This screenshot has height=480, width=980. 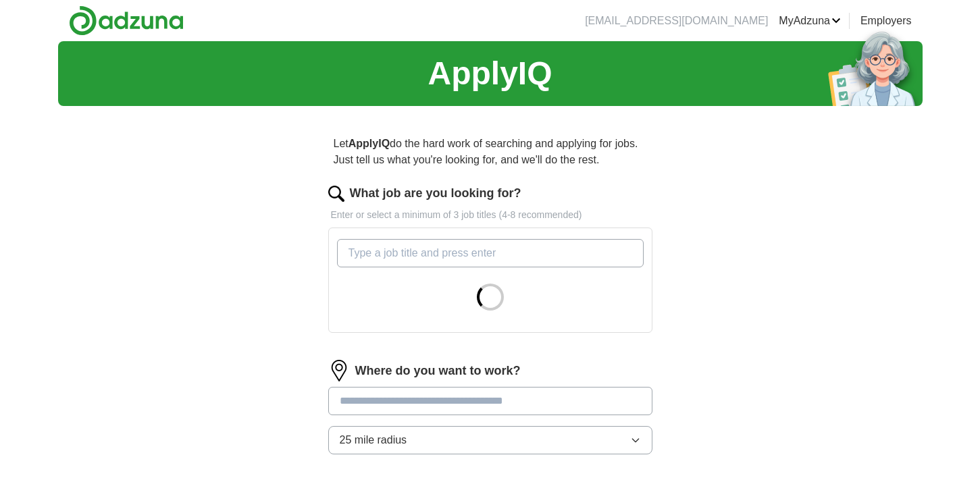 I want to click on label: What job are you looking for?, so click(x=436, y=193).